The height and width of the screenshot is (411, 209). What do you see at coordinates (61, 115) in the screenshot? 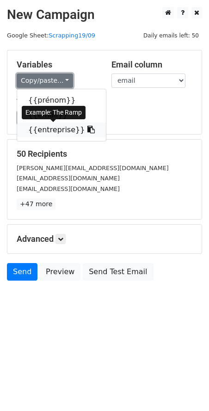
I see `a: {{email}}` at bounding box center [61, 115].